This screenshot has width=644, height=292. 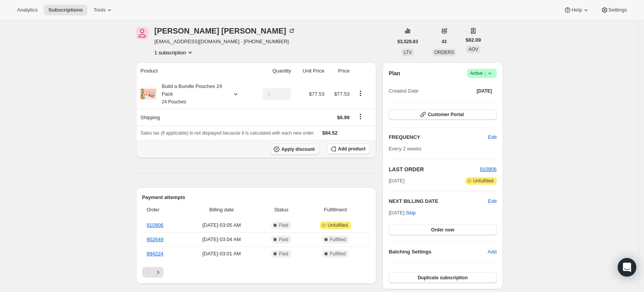 I want to click on a: 902649, so click(x=155, y=240).